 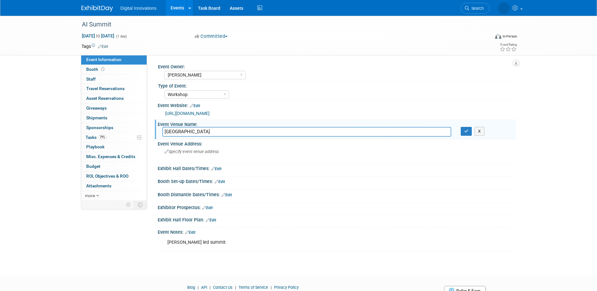 I want to click on div: Event Website:, so click(x=337, y=105).